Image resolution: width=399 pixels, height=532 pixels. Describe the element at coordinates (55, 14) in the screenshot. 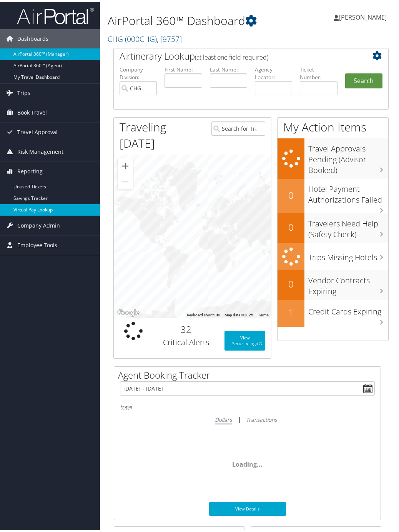

I see `img: airportal-logo.png` at that location.